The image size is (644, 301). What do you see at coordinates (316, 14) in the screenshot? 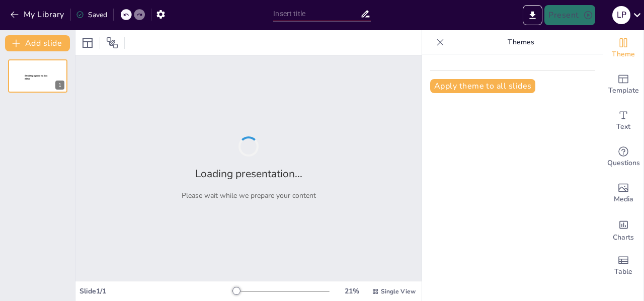
I see `input: Insert title` at bounding box center [316, 14].